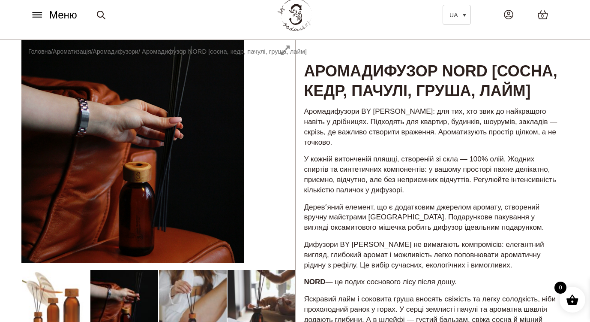  What do you see at coordinates (433, 217) in the screenshot?
I see `p: Деревʼяний елемент, що є додатковим джерелом аромату, створений вручну майстрами [GEOGRAPHIC_DATA...` at bounding box center [433, 217].